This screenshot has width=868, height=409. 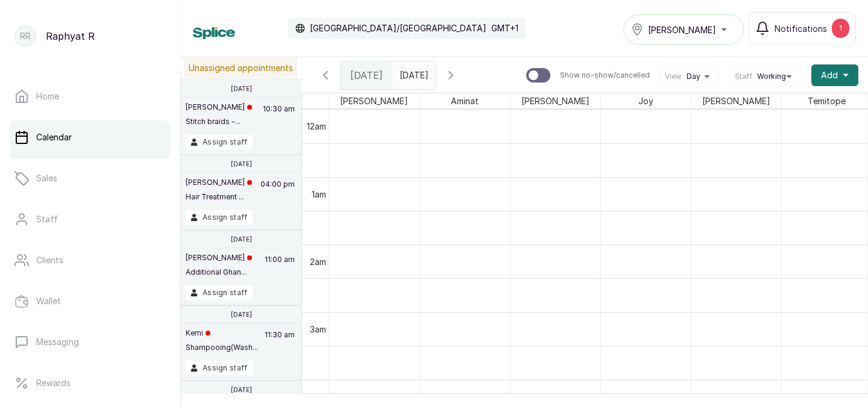 What do you see at coordinates (90, 178) in the screenshot?
I see `a: Sales` at bounding box center [90, 178].